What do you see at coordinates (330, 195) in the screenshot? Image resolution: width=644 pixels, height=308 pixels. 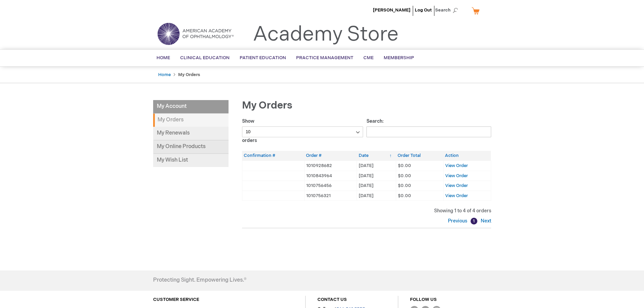 I see `td: 1010756321` at bounding box center [330, 195].